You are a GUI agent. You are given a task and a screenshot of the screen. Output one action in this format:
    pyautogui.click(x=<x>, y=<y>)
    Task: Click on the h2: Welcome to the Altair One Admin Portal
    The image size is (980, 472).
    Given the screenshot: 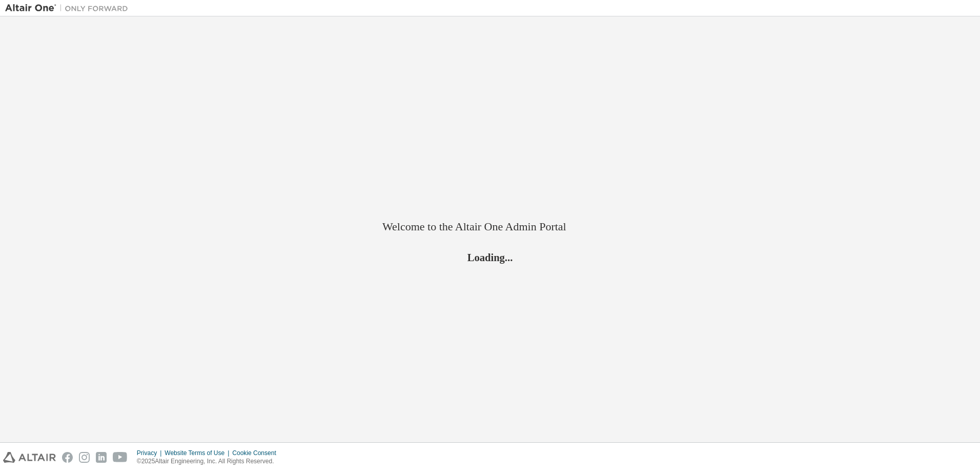 What is the action you would take?
    pyautogui.click(x=490, y=227)
    